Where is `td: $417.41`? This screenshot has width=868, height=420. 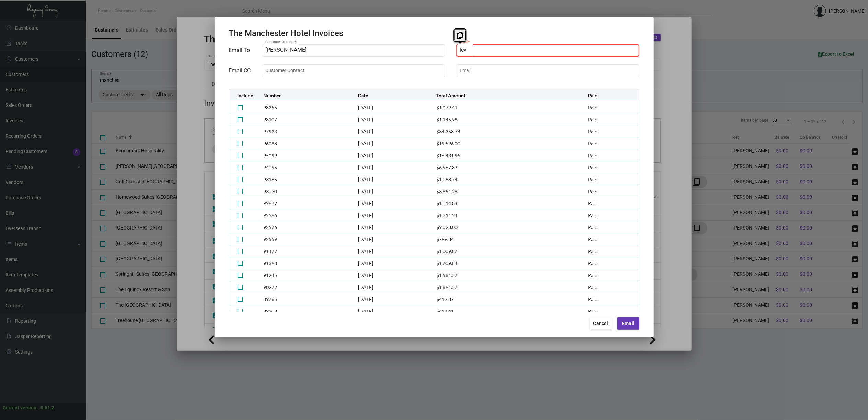 td: $417.41 is located at coordinates (513, 311).